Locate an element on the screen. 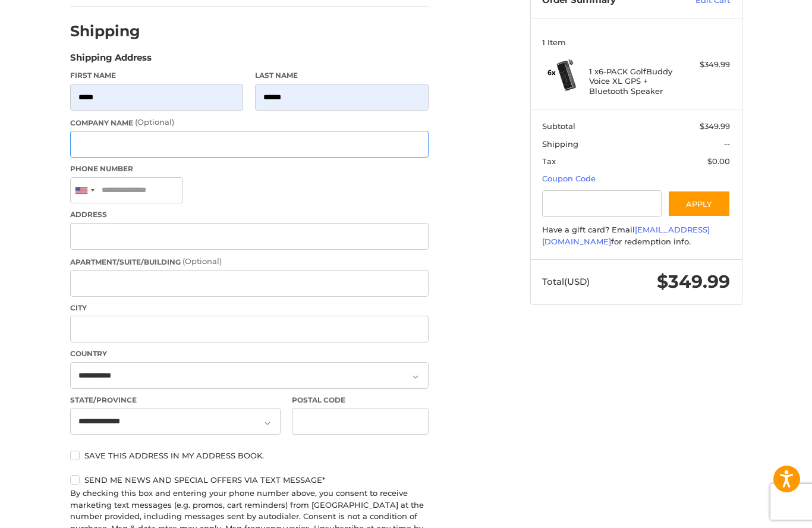 Image resolution: width=812 pixels, height=528 pixels. div: United States: +1 is located at coordinates (84, 190).